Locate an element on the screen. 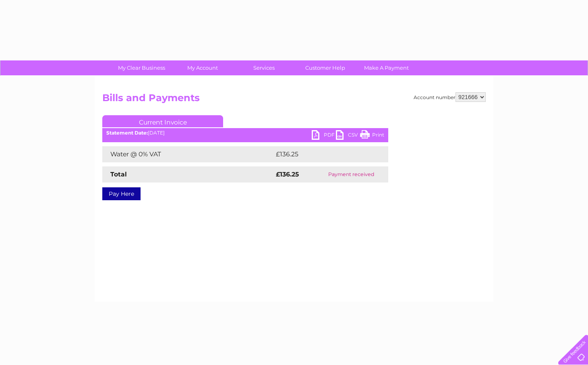 The image size is (588, 365). strong: Total is located at coordinates (118, 174).